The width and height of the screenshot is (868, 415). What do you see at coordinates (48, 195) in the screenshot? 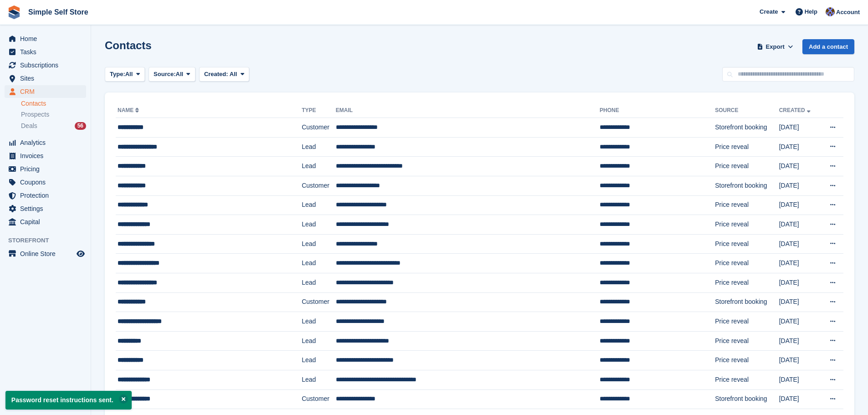
I see `span: Protection` at bounding box center [48, 195].